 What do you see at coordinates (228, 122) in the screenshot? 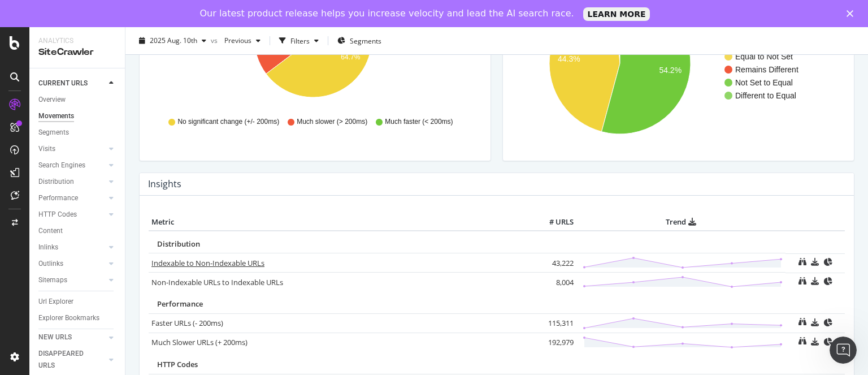
I see `span: No significant change (+/- 200ms)` at bounding box center [228, 122].